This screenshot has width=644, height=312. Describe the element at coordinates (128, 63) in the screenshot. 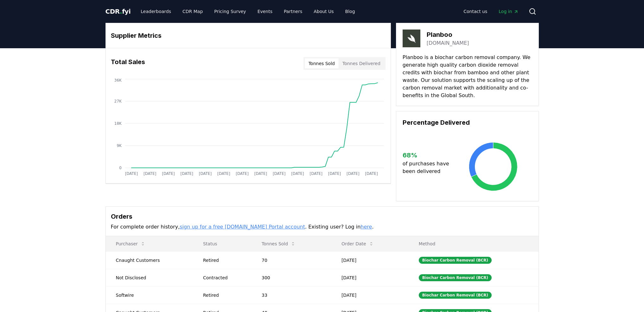

I see `h3: Total Sales` at that location.